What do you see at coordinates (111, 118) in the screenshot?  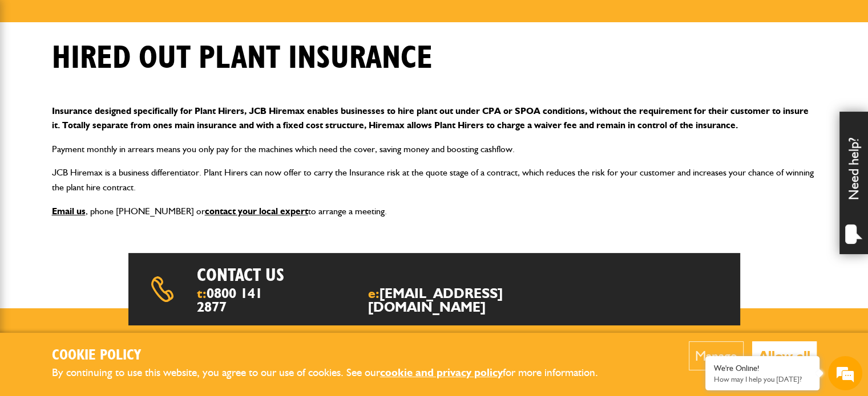 I see `input: Enter your last name` at bounding box center [111, 118].